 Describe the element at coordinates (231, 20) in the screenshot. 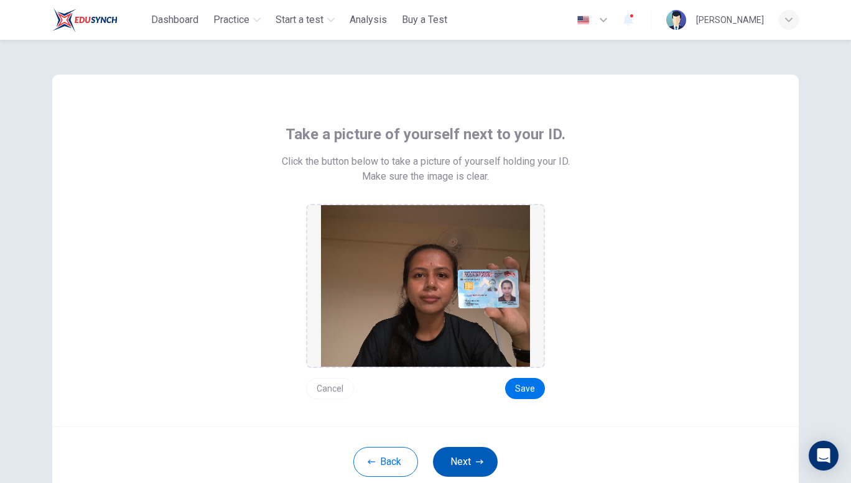

I see `span: Practice` at that location.